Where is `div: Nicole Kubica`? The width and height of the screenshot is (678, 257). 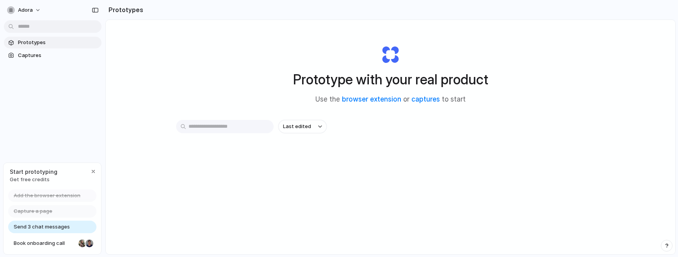 div: Nicole Kubica is located at coordinates (82, 243).